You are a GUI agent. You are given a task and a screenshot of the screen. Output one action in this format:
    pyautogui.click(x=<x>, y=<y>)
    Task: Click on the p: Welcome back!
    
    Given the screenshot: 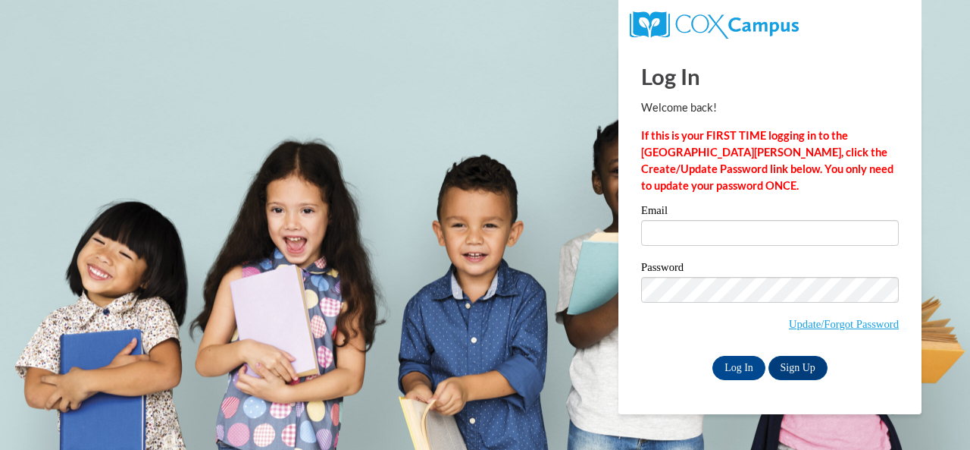 What is the action you would take?
    pyautogui.click(x=770, y=108)
    